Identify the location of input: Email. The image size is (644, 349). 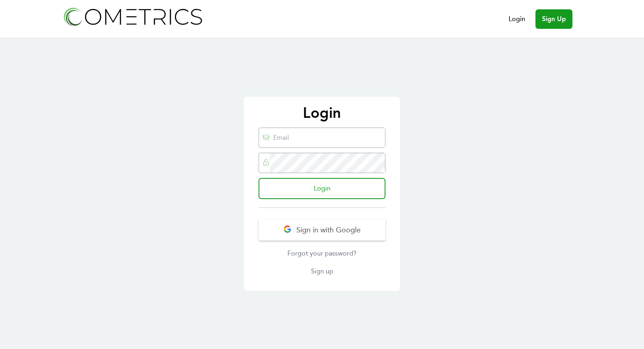
(327, 138).